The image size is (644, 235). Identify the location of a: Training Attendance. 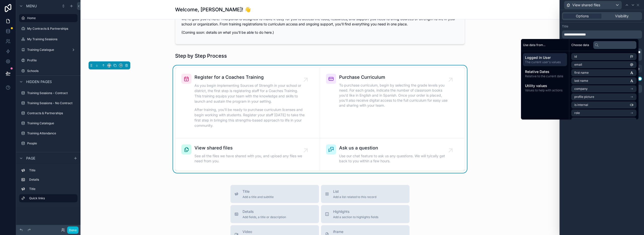
(48, 133).